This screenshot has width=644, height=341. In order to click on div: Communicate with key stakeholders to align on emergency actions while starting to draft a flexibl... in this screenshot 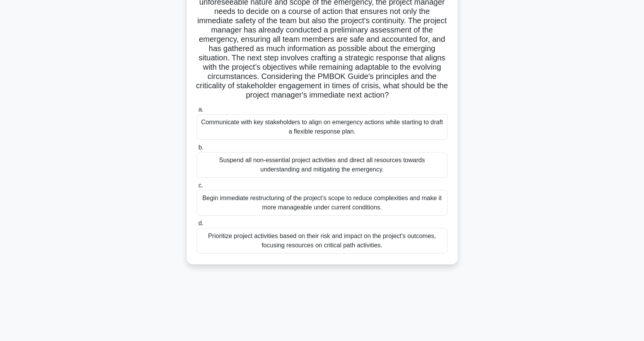, I will do `click(322, 127)`.